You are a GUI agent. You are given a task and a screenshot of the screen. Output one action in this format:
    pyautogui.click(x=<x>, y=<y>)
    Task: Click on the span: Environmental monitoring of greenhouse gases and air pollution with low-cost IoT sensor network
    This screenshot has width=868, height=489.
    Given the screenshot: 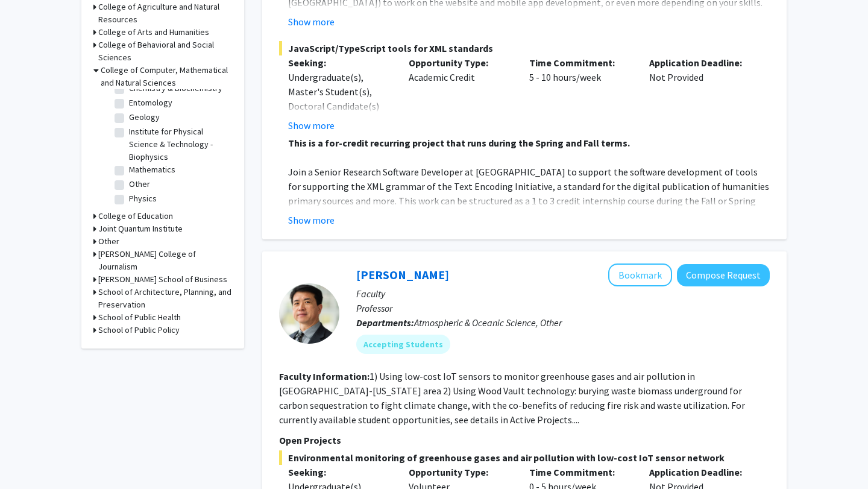 What is the action you would take?
    pyautogui.click(x=525, y=457)
    